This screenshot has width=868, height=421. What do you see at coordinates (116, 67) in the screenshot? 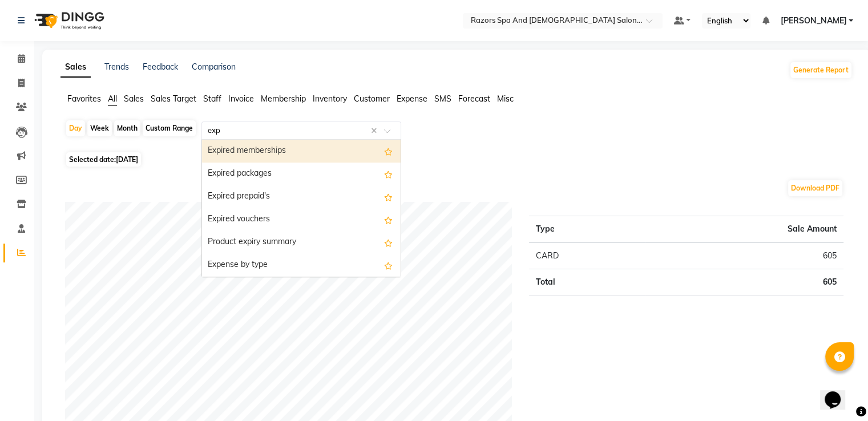
I see `a: Trends` at bounding box center [116, 67].